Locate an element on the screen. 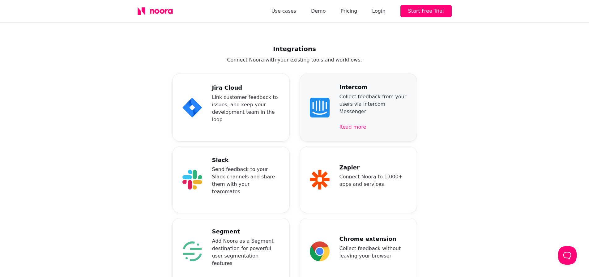  p: Collect feedback from your users via Intercom Messenger is located at coordinates (373, 104).